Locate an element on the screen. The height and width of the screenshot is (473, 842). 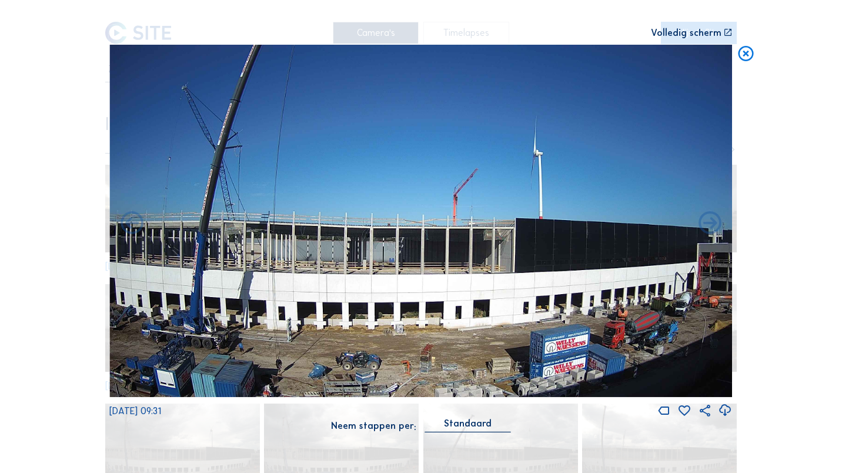
div: Volledig scherm is located at coordinates (686, 33).